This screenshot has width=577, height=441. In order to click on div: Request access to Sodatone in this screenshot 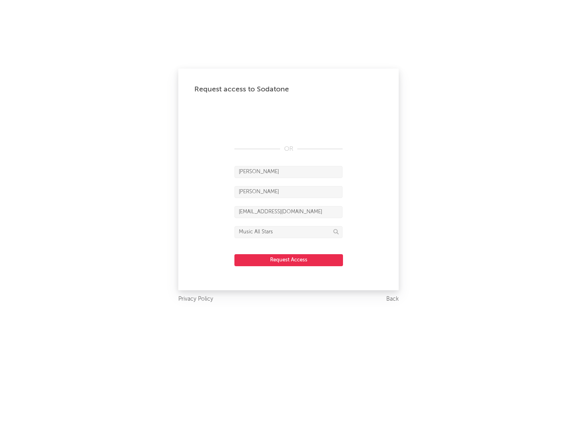, I will do `click(288, 89)`.